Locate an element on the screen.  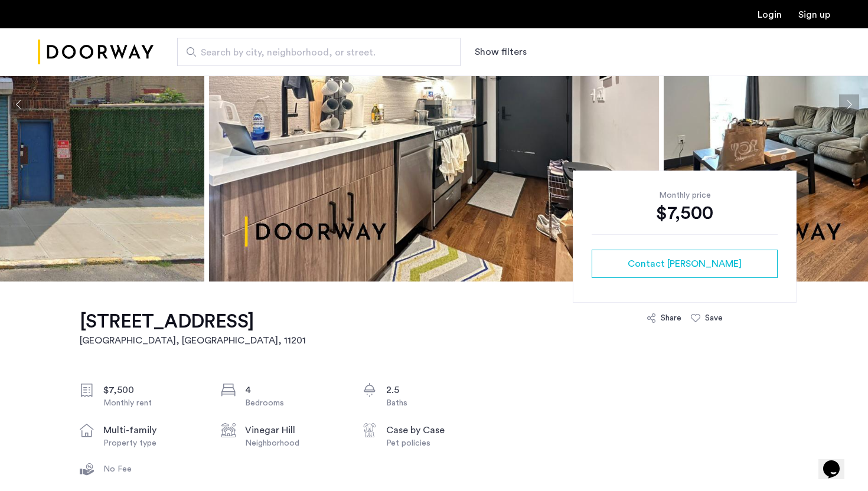
div: Case by Case is located at coordinates (435, 430).